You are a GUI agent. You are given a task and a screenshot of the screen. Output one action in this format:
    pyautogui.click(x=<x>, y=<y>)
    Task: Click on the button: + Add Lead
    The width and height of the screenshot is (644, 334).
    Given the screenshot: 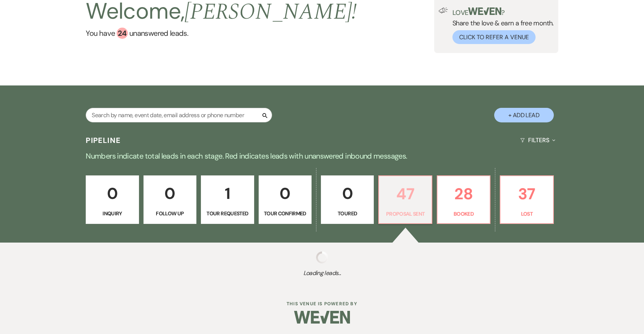 What is the action you would take?
    pyautogui.click(x=524, y=115)
    